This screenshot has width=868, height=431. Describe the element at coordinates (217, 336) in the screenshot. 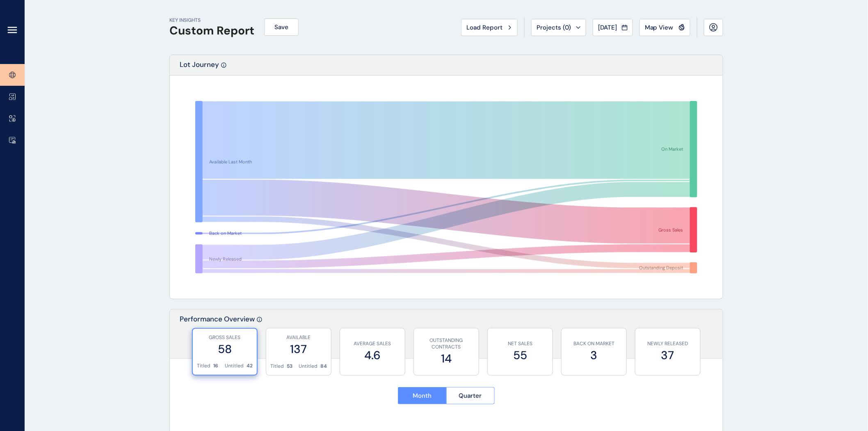

I see `p: Performance Overview` at that location.